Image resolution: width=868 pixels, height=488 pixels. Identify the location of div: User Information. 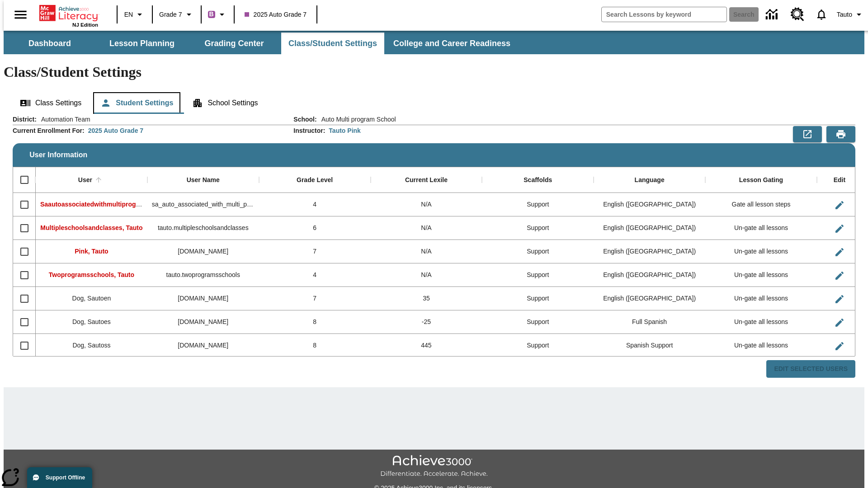
(434, 247).